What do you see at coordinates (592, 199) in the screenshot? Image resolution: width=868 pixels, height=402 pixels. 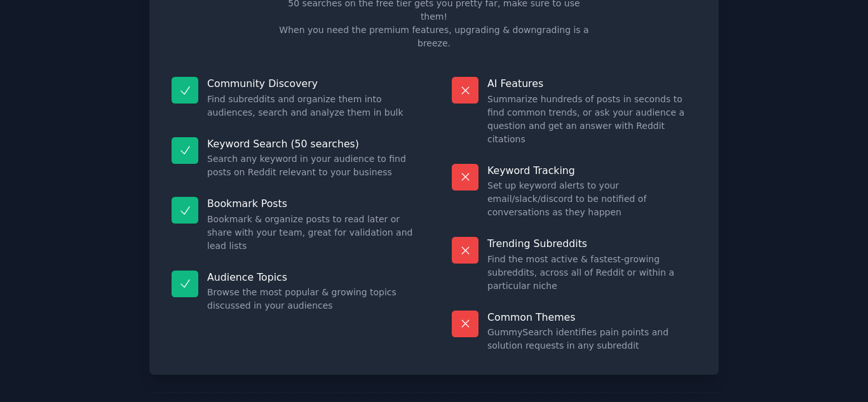 I see `dd: Set up keyword alerts to your email/slack/discord to be notified of conversations as they happen` at bounding box center [592, 199].